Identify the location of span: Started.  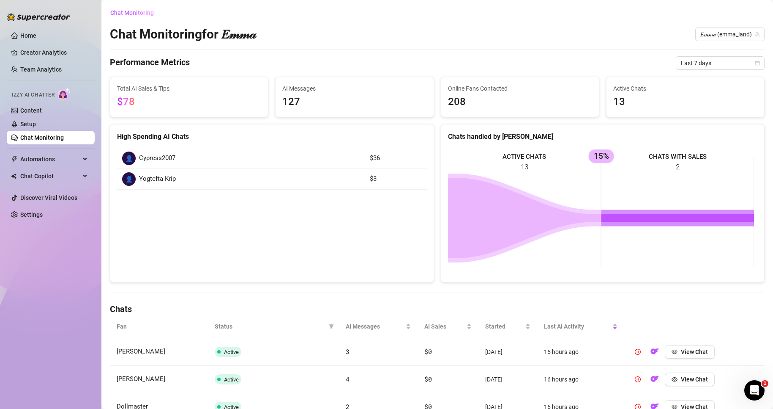
(505, 326).